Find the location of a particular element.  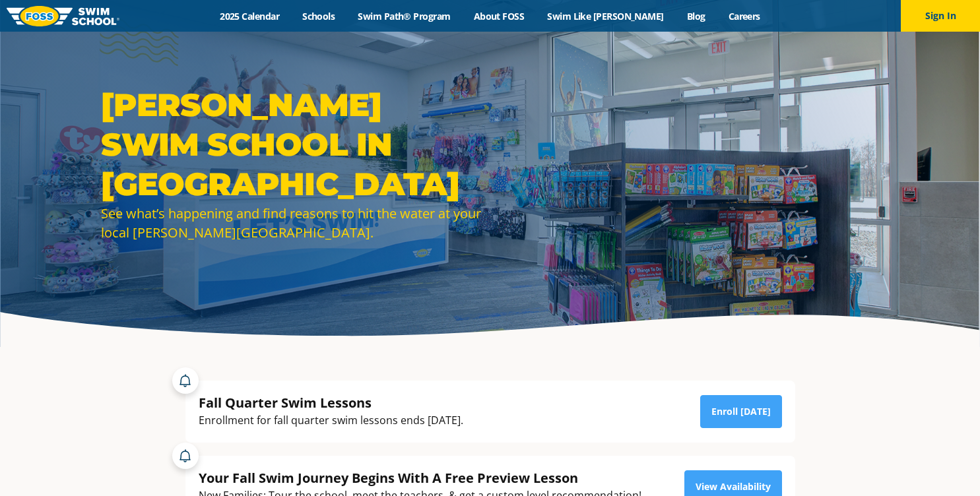

img: FOSS Swim School Logo is located at coordinates (62, 16).